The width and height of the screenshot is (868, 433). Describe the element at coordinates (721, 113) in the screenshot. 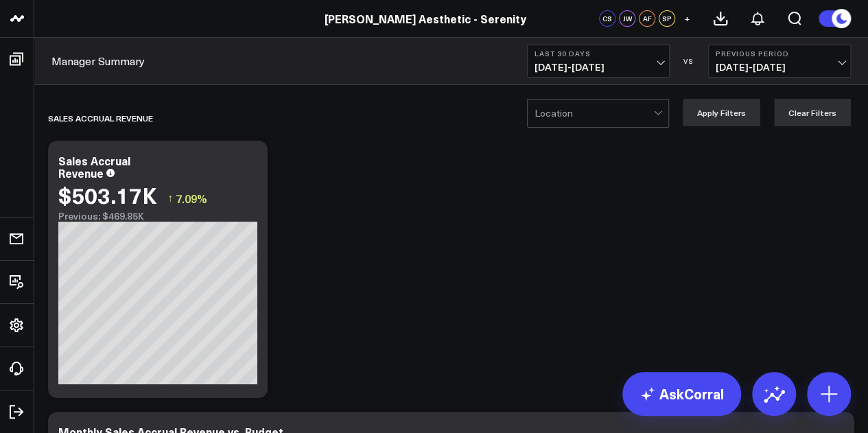

I see `button: Apply Filters` at that location.